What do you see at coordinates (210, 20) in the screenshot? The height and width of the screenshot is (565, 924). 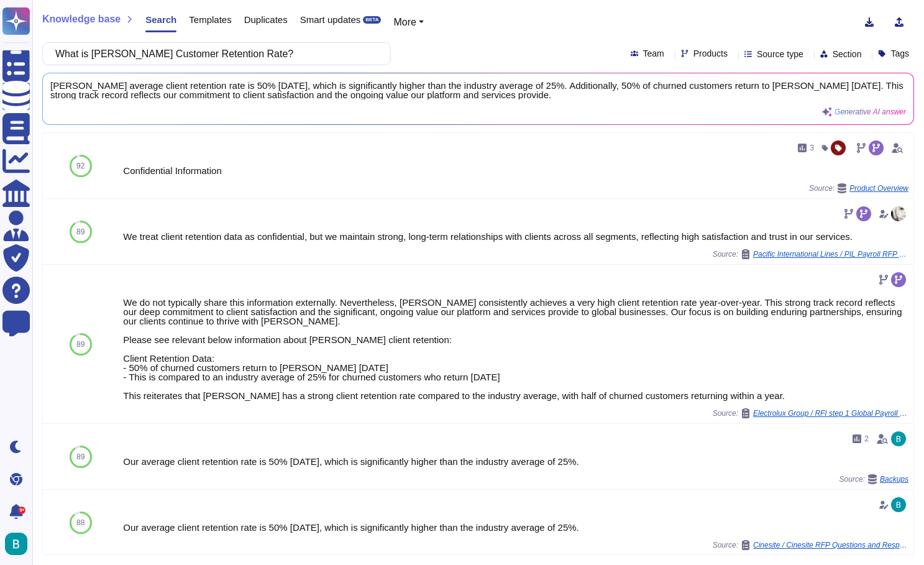 I see `span: Templates` at bounding box center [210, 20].